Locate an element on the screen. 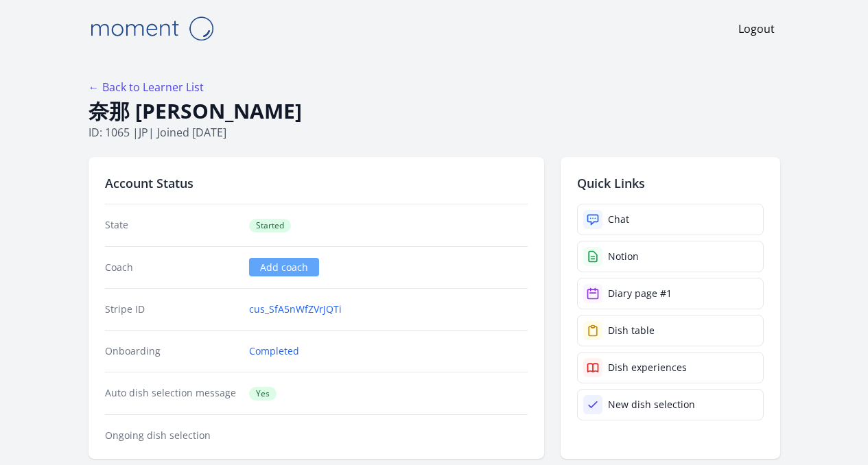 The image size is (868, 465). a: Dish table is located at coordinates (671, 331).